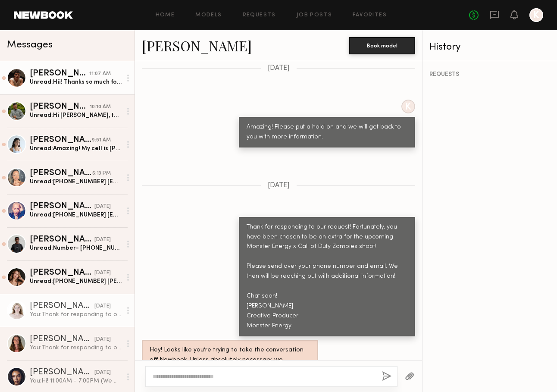  Describe the element at coordinates (536, 15) in the screenshot. I see `a: K` at that location.